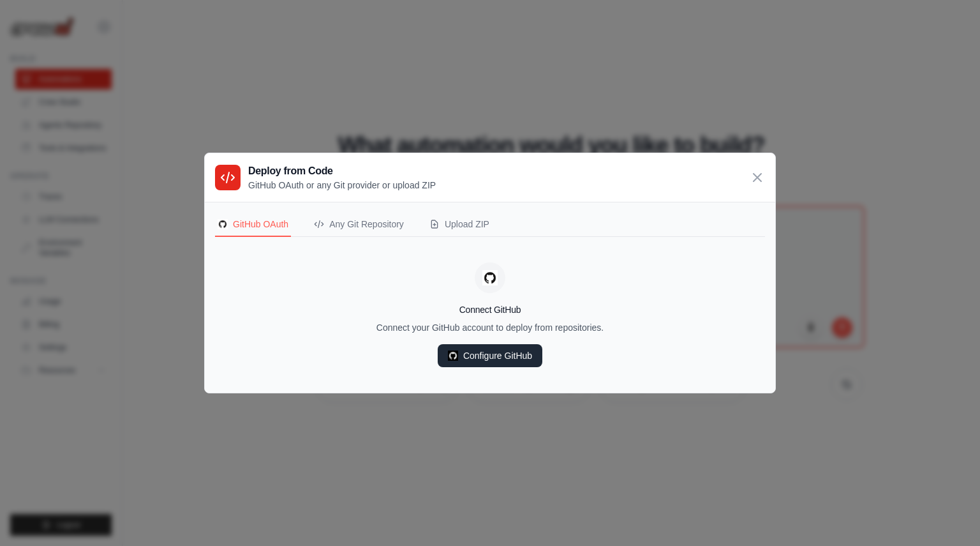 The width and height of the screenshot is (980, 546). I want to click on div: Chat Widget, so click(948, 515).